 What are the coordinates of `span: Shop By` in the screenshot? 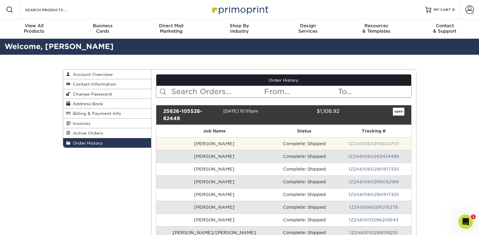 It's located at (240, 26).